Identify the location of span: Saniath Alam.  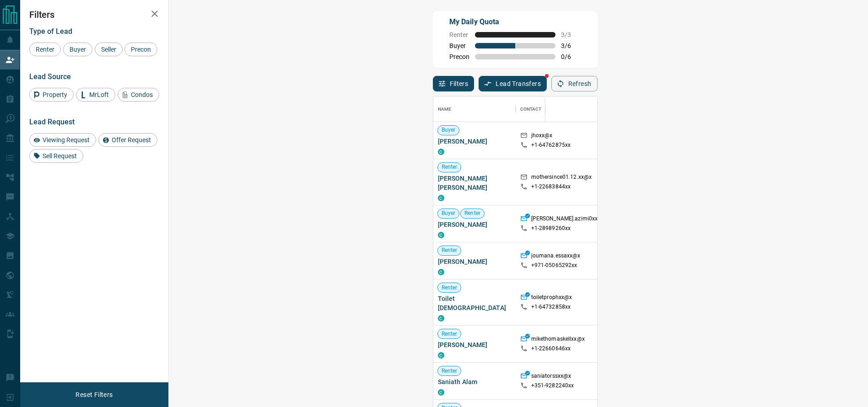
(475, 382).